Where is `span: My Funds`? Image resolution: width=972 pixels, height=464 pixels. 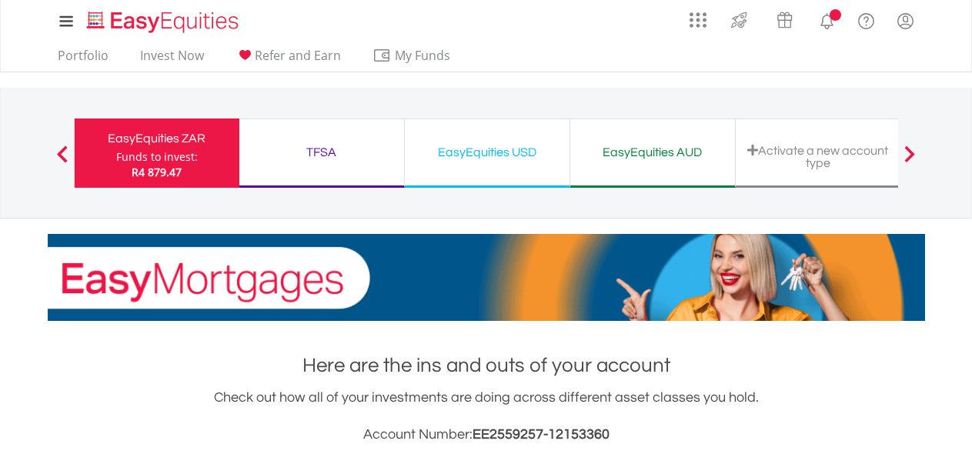 span: My Funds is located at coordinates (423, 55).